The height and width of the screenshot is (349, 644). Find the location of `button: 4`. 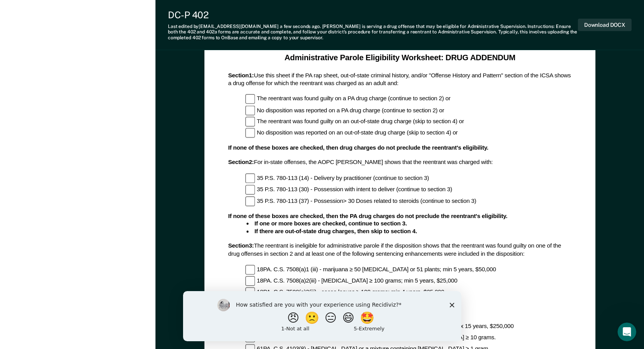

button: 4 is located at coordinates (166, 26).